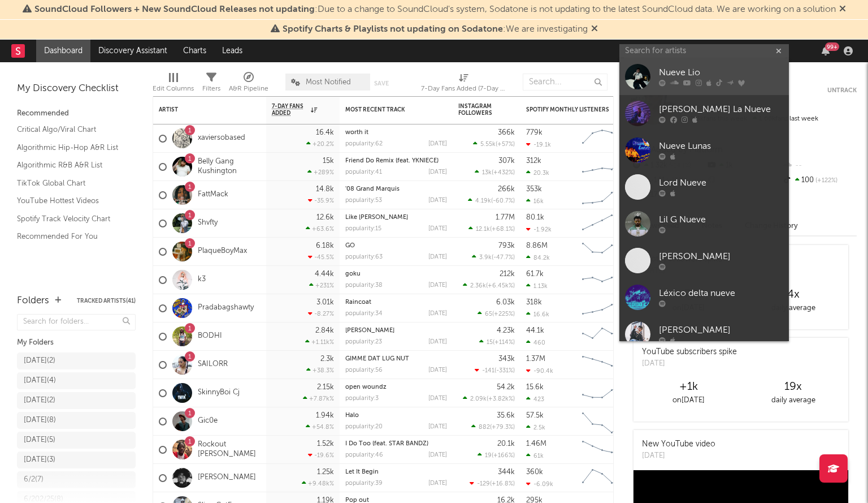 This screenshot has width=868, height=503. Describe the element at coordinates (504, 455) in the screenshot. I see `span: +166 %` at that location.